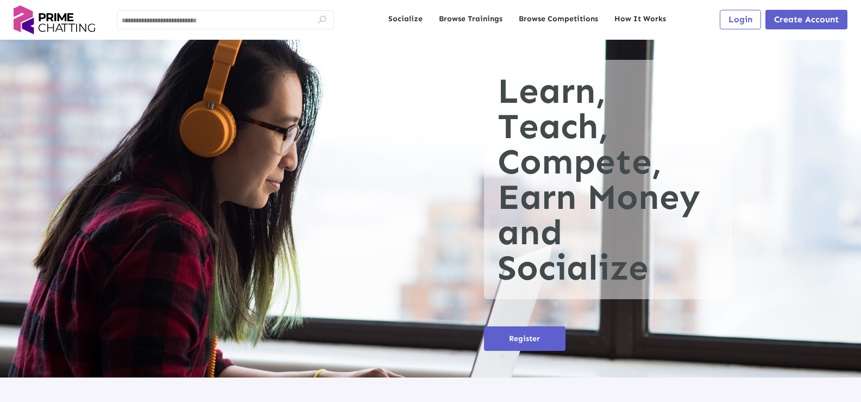  Describe the element at coordinates (524, 338) in the screenshot. I see `span: Register` at that location.